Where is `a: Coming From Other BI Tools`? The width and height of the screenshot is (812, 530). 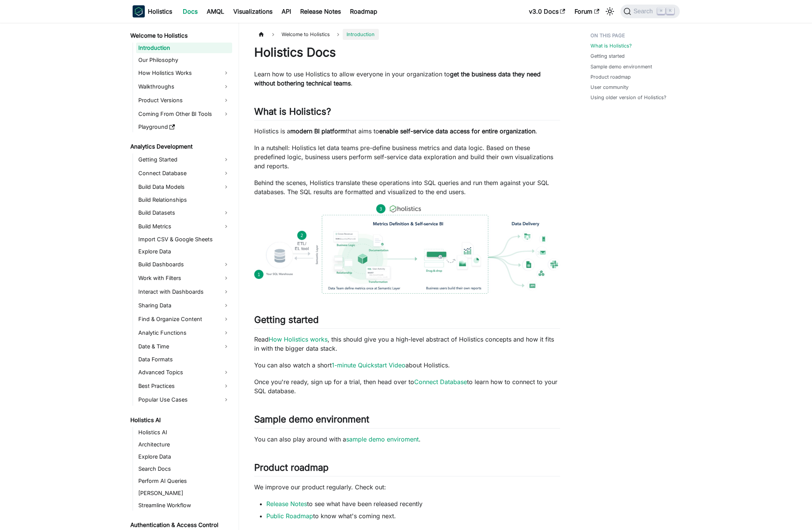 a: Coming From Other BI Tools is located at coordinates (184, 114).